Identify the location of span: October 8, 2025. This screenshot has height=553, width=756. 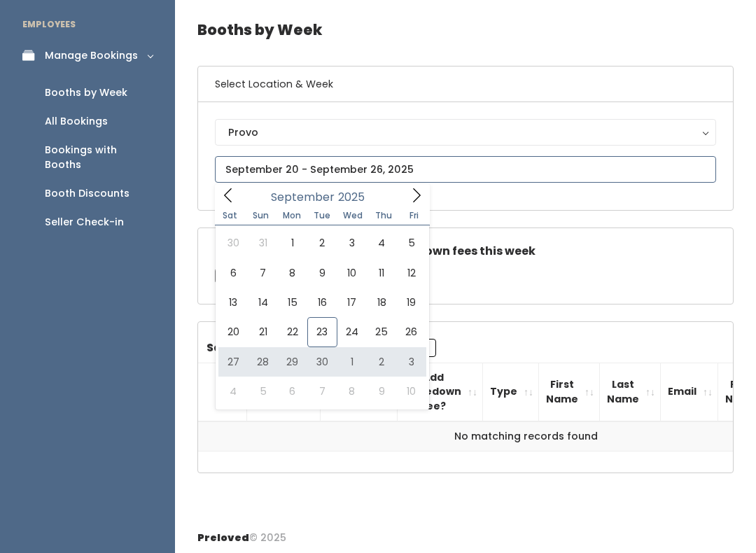
(352, 391).